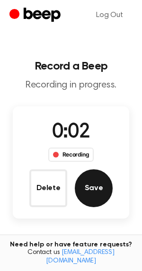  What do you see at coordinates (71, 66) in the screenshot?
I see `h1: Record a Beep` at bounding box center [71, 66].